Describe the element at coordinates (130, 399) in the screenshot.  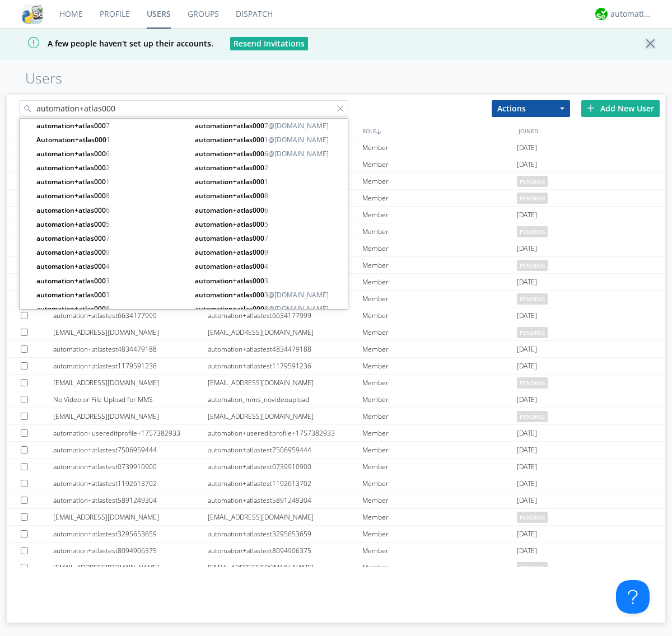
I see `div: No Video or File Upload for MMS` at that location.